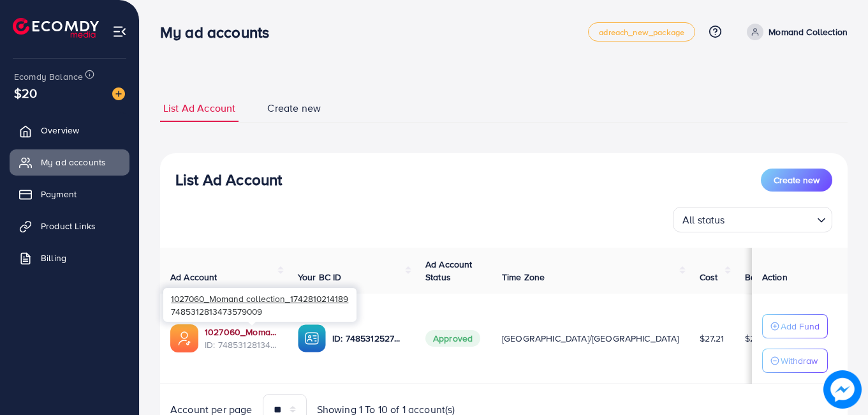 This screenshot has height=415, width=868. Describe the element at coordinates (641, 32) in the screenshot. I see `a: adreach_new_package` at that location.